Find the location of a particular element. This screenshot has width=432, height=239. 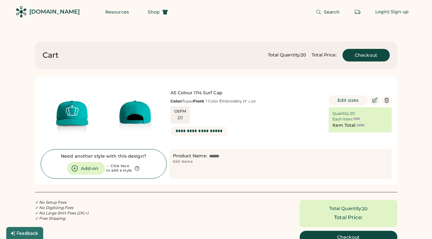

div: Quantity: is located at coordinates (342, 114).